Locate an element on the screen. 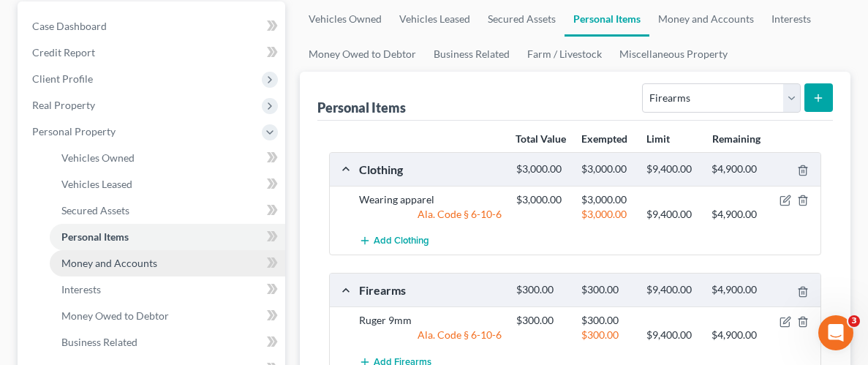 The image size is (868, 365). span: Credit Report is located at coordinates (64, 52).